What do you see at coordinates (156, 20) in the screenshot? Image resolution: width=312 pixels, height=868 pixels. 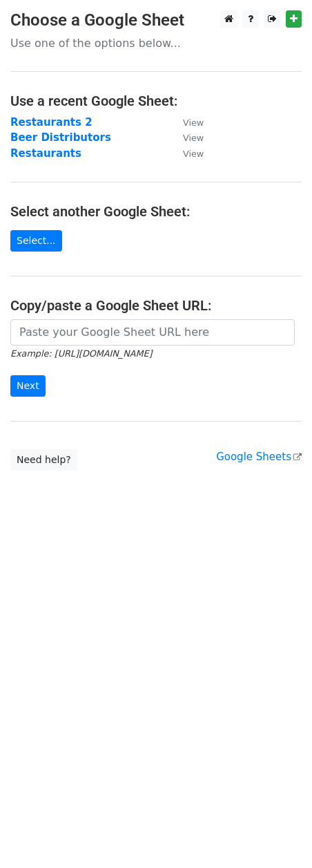 I see `h3: Choose a Google Sheet` at bounding box center [156, 20].